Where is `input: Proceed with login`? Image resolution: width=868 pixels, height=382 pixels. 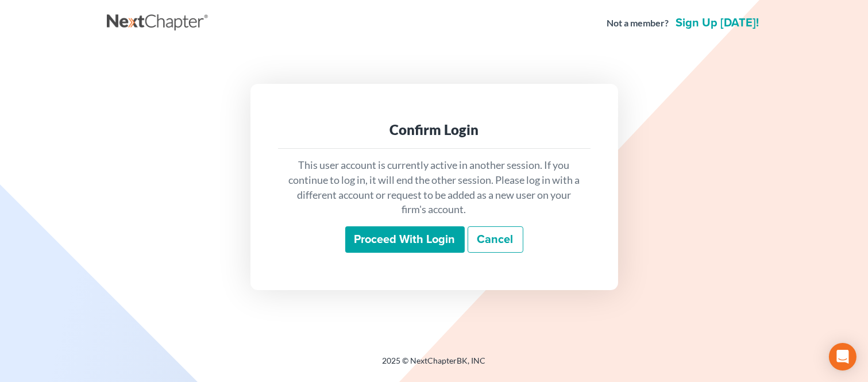 input: Proceed with login is located at coordinates (405, 240).